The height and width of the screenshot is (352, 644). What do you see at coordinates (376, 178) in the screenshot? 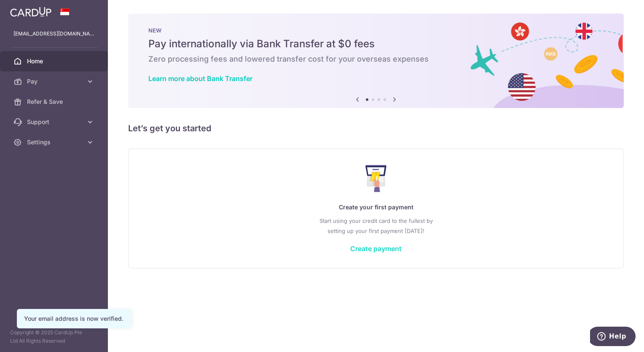
I see `img: Make Payment` at bounding box center [376, 178].